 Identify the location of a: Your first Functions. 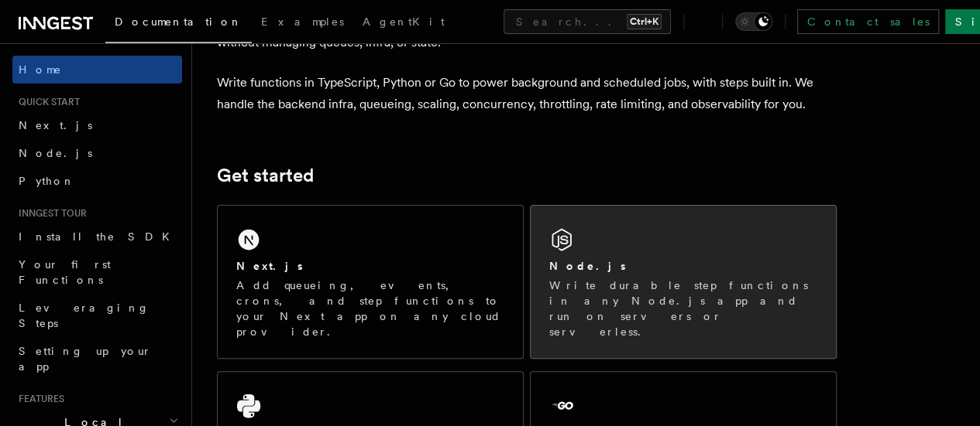
(97, 272).